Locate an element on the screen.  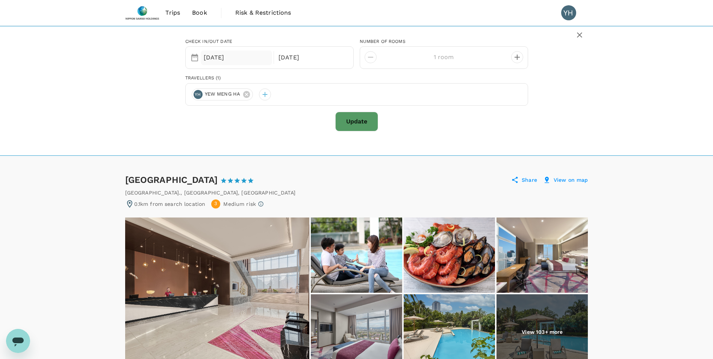
p: Share is located at coordinates (530, 180).